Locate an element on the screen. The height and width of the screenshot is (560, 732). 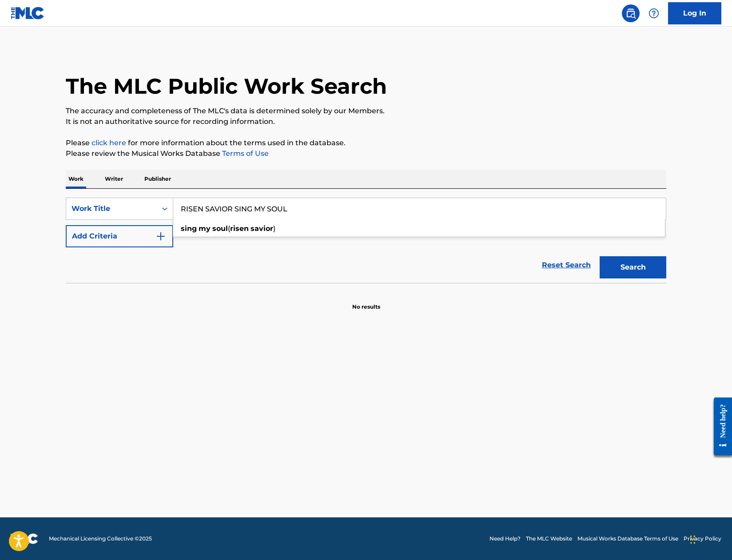
p: Writer is located at coordinates (114, 179).